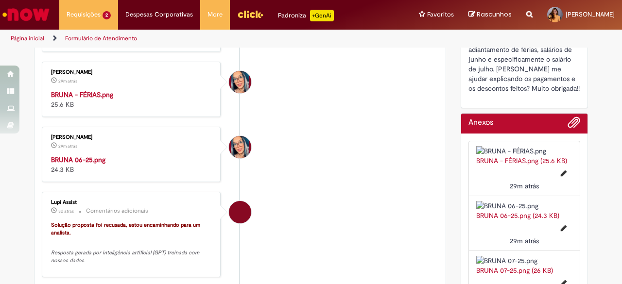 The image size is (622, 284). Describe the element at coordinates (117, 211) in the screenshot. I see `small: Comentários adicionais` at that location.